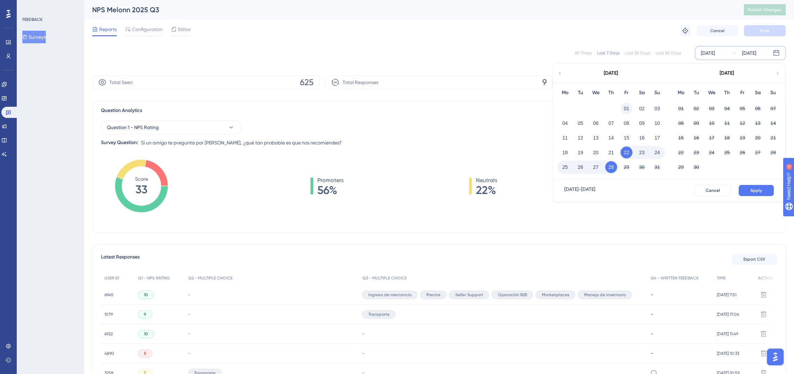 The height and width of the screenshot is (374, 794). Describe the element at coordinates (109, 354) in the screenshot. I see `span: 4890` at that location.